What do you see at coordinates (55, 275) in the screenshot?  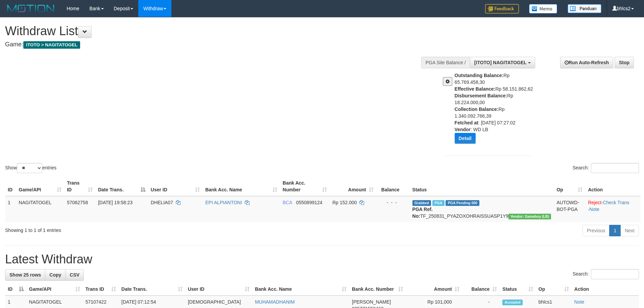 I see `a: Copy` at bounding box center [55, 275].